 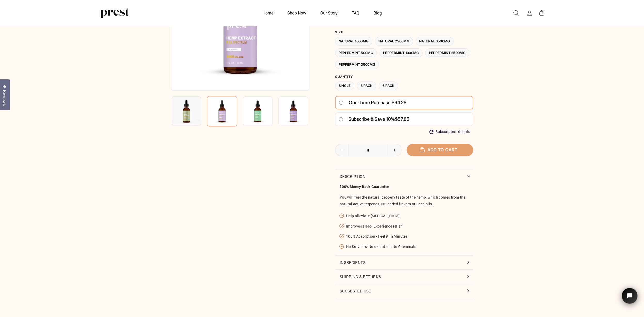 I want to click on span: Add to cart, so click(x=440, y=150).